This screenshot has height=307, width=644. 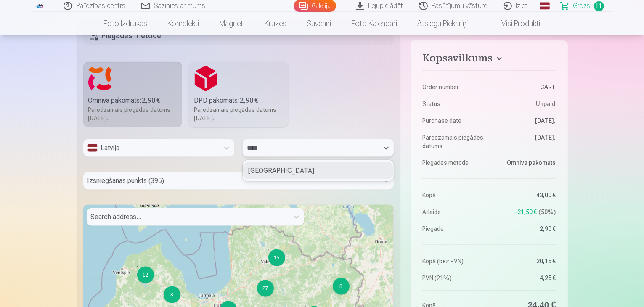 I want to click on a: Magnēti, so click(x=232, y=24).